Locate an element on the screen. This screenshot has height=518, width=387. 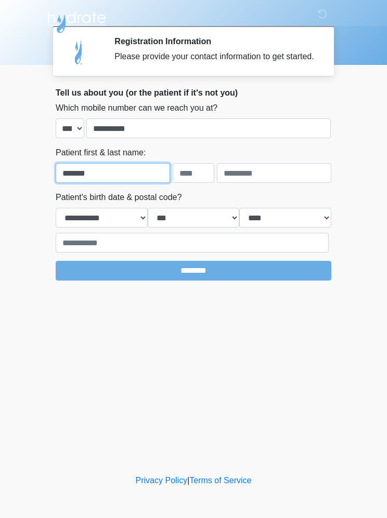
h2: Tell us about you (or the patient if it's not you) is located at coordinates (193, 93).